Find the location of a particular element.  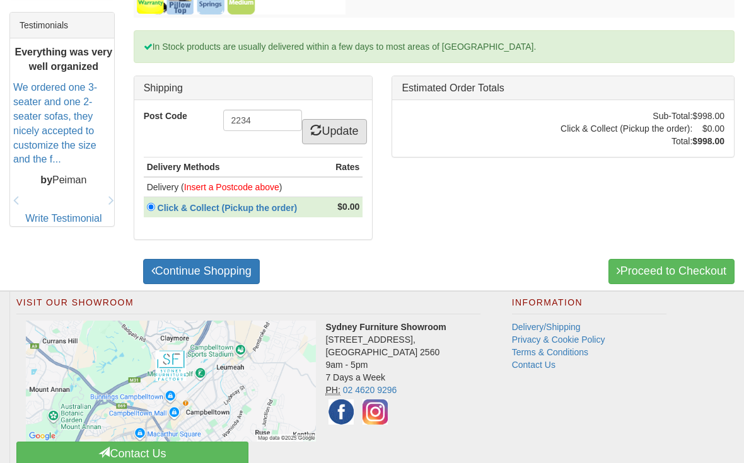

a: Terms & Conditions is located at coordinates (549, 352).